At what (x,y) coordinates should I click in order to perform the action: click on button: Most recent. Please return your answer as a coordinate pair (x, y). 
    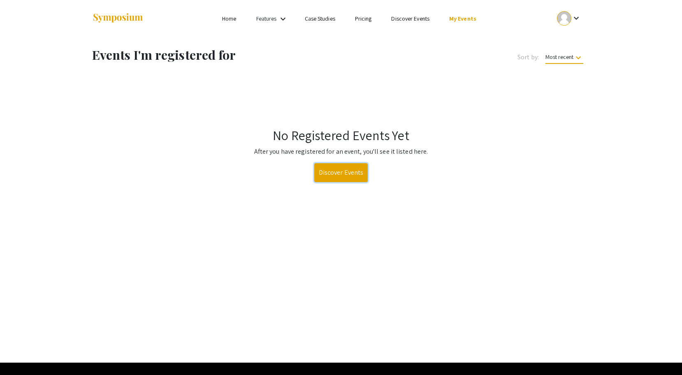
    Looking at the image, I should click on (565, 57).